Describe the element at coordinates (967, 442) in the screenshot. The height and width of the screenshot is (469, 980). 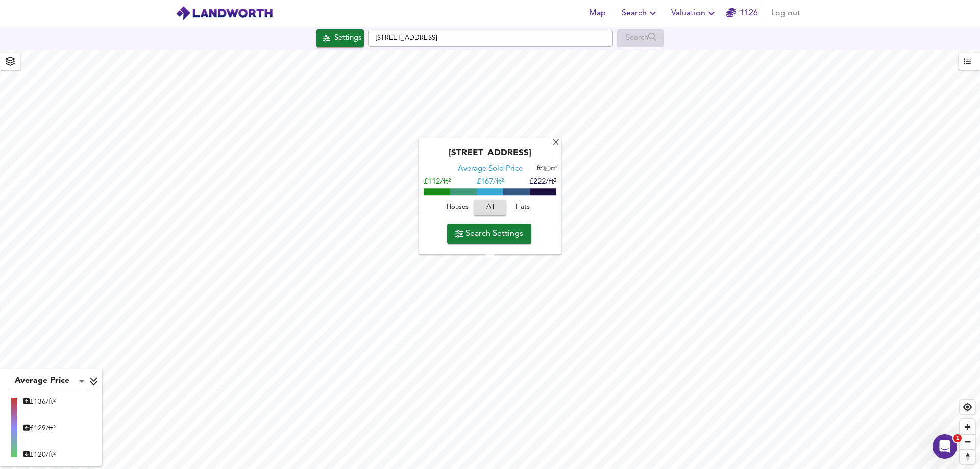
I see `span: Zoom out` at that location.